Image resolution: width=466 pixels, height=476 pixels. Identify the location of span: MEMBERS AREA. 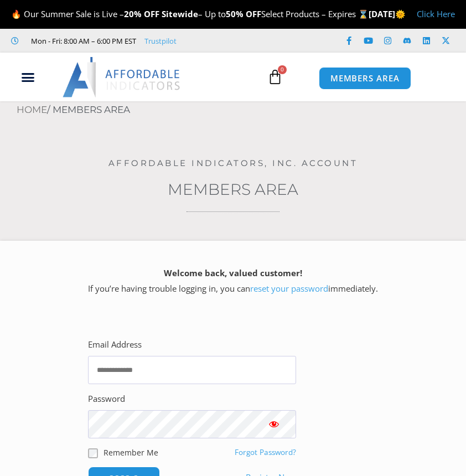
(365, 78).